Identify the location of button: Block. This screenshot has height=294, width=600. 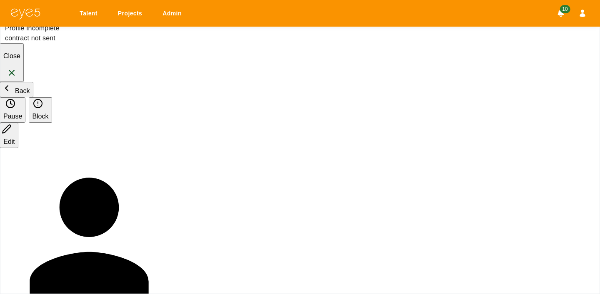
(40, 110).